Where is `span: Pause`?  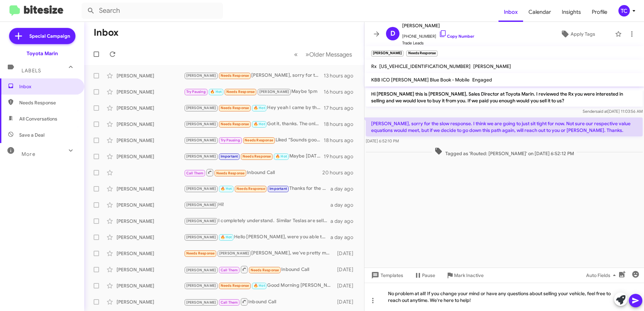 span: Pause is located at coordinates (429, 275).